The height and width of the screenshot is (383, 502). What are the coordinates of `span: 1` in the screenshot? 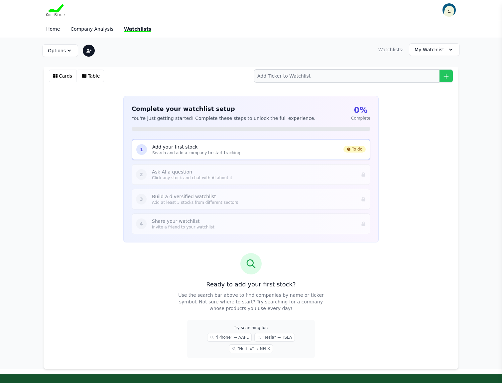 It's located at (142, 149).